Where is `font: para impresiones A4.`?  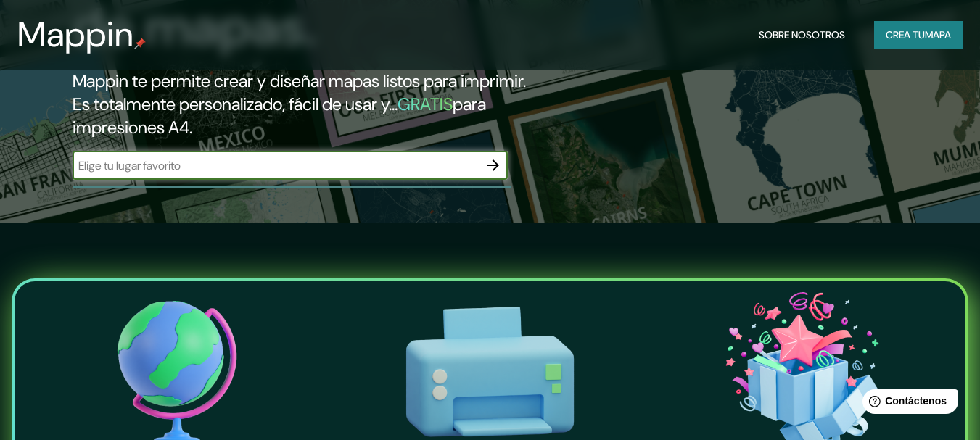
font: para impresiones A4. is located at coordinates (279, 116).